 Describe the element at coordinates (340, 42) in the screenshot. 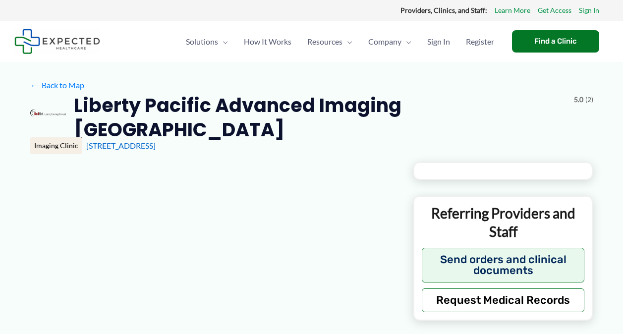

I see `nav: Primary Site Navigation` at that location.